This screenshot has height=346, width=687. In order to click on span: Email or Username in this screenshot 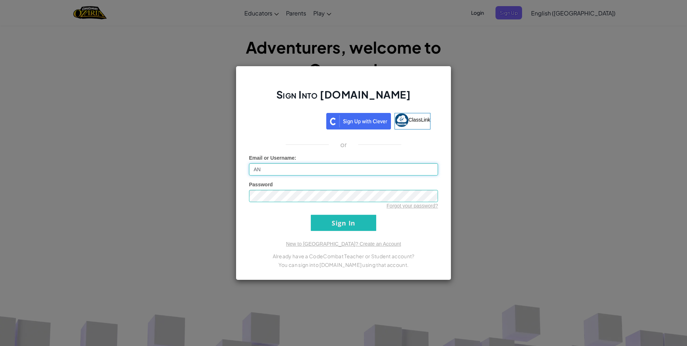, I will do `click(272, 158)`.